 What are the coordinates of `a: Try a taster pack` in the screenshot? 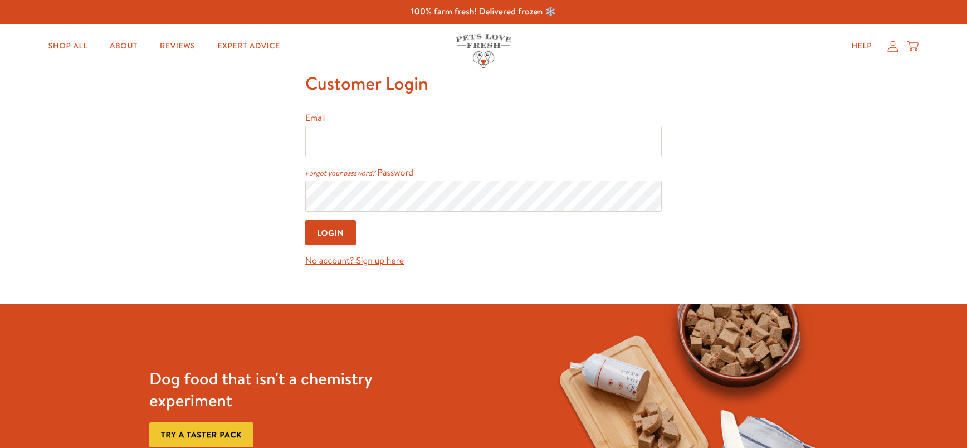 It's located at (201, 434).